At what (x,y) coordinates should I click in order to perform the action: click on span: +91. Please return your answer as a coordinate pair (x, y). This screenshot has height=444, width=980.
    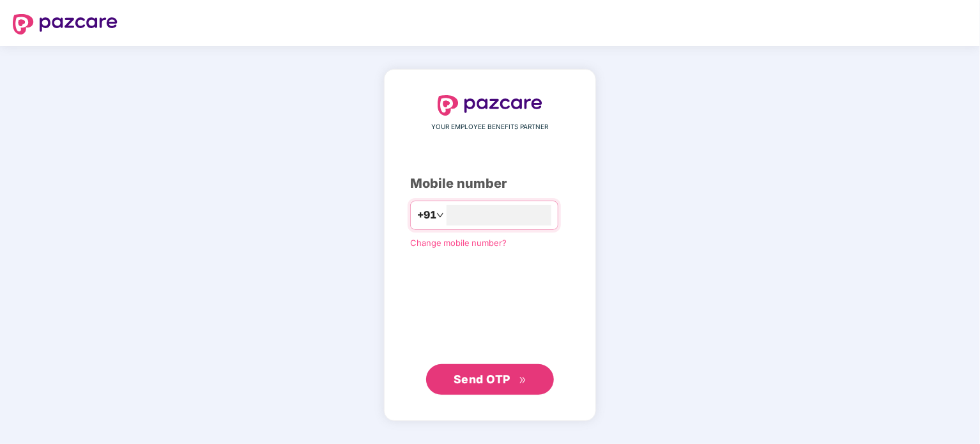
    Looking at the image, I should click on (427, 214).